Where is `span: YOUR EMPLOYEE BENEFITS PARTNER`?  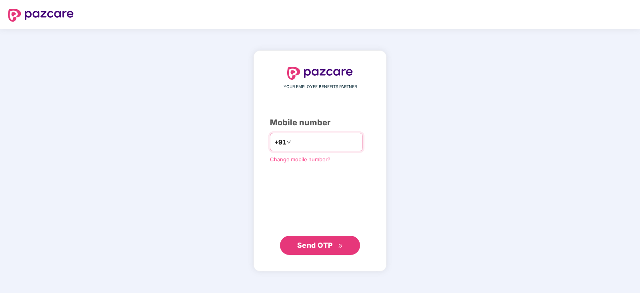 span: YOUR EMPLOYEE BENEFITS PARTNER is located at coordinates (320, 87).